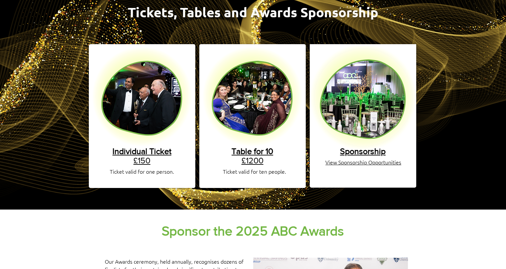 Image resolution: width=506 pixels, height=269 pixels. Describe the element at coordinates (142, 151) in the screenshot. I see `span: Individual Ticket` at that location.